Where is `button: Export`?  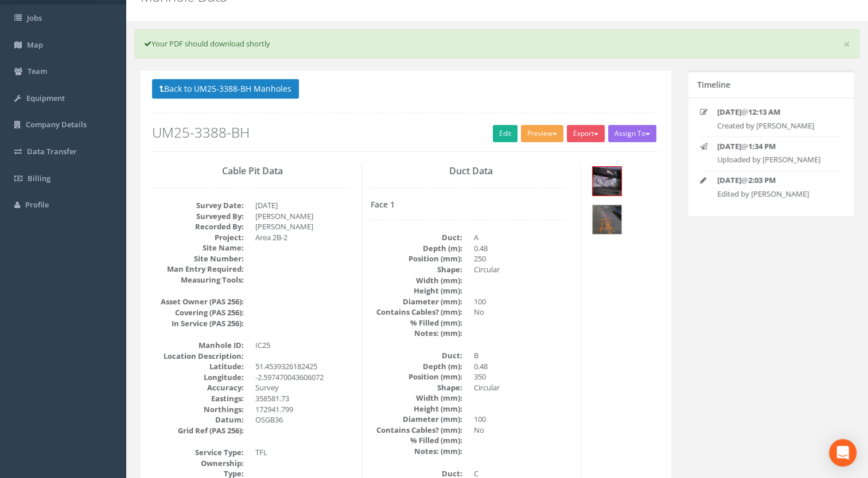 button: Export is located at coordinates (586, 133).